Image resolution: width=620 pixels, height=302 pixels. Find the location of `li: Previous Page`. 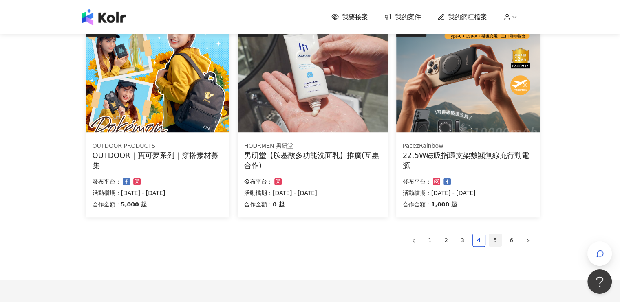

li: Previous Page is located at coordinates (414, 241).